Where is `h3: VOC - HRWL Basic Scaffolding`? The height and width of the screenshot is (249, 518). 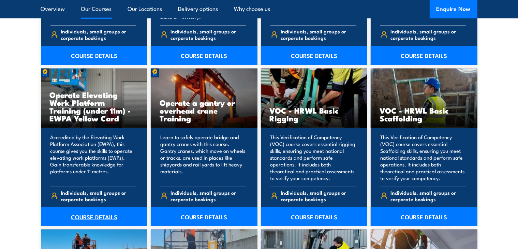
h3: VOC - HRWL Basic Scaffolding is located at coordinates (424, 114).